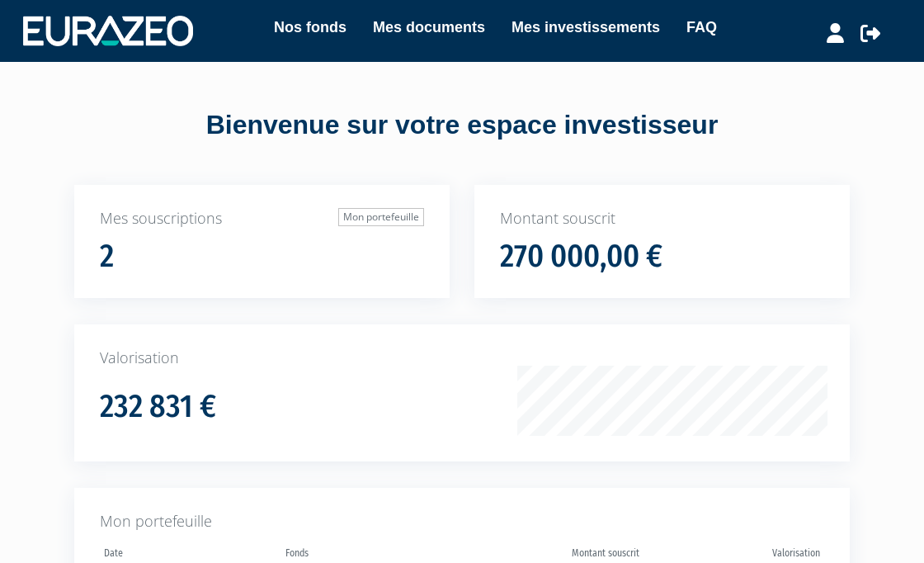 The image size is (924, 563). I want to click on a: Mon portefeuille, so click(381, 217).